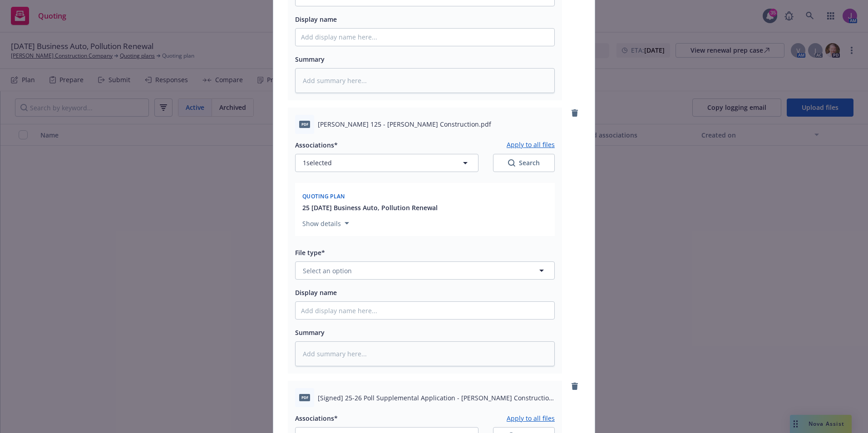 The height and width of the screenshot is (433, 868). Describe the element at coordinates (524, 163) in the screenshot. I see `div: Search` at that location.